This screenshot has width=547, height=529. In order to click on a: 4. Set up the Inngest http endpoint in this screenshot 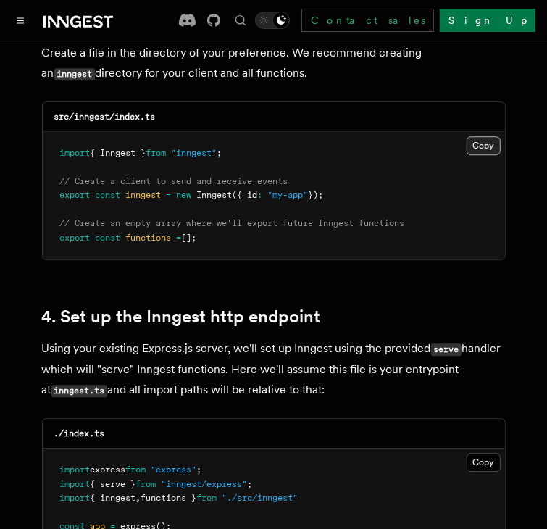, I will do `click(181, 317)`.